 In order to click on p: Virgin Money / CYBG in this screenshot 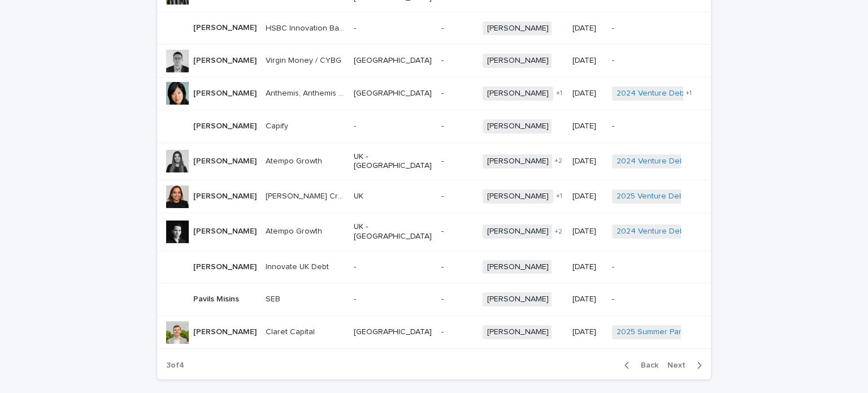, I will do `click(305, 59)`.